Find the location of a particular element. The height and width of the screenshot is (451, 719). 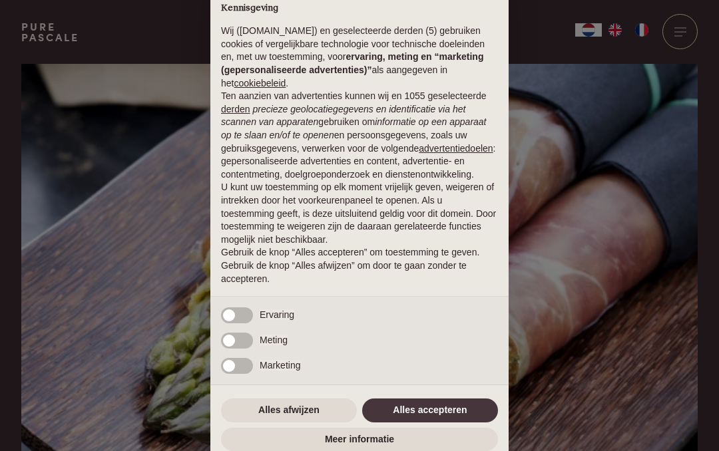

button: Alles afwijzen is located at coordinates (289, 411).